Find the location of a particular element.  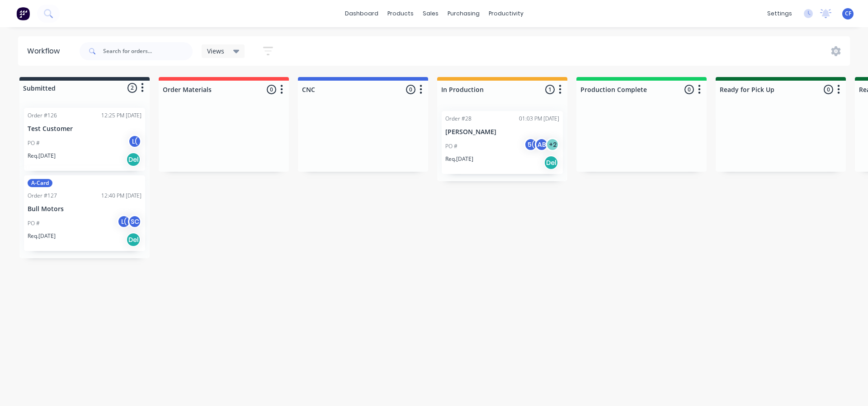

span: CF is located at coordinates (849, 13).